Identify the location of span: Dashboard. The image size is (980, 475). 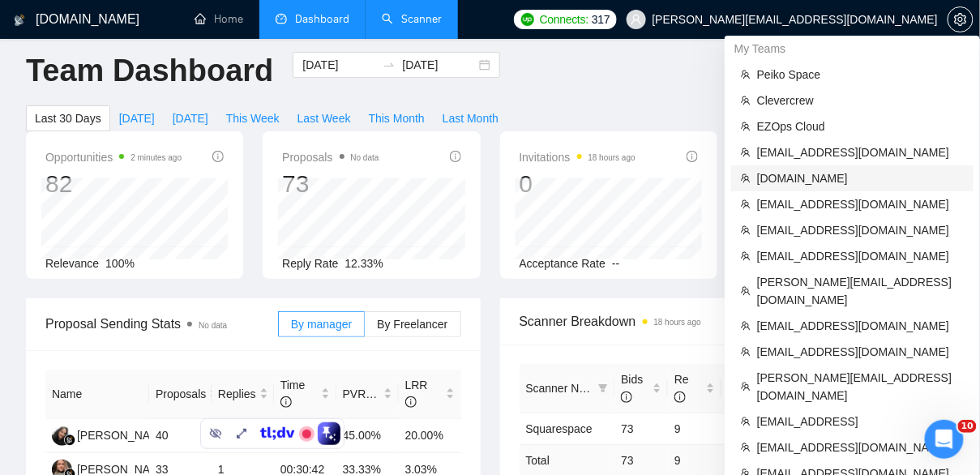
(322, 18).